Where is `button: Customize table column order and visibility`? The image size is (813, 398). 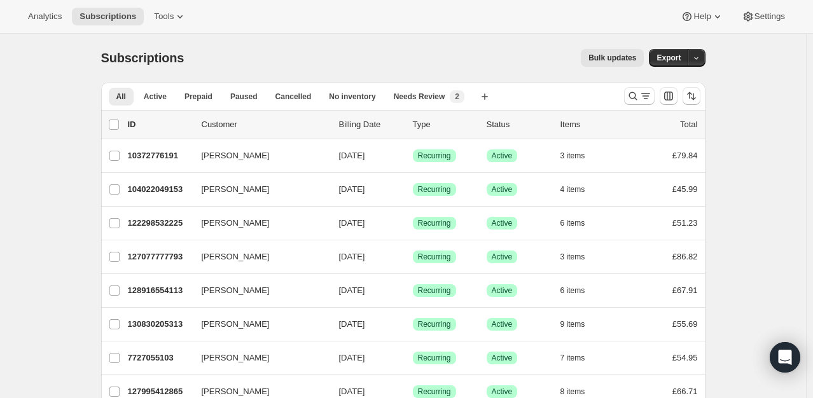 button: Customize table column order and visibility is located at coordinates (668, 96).